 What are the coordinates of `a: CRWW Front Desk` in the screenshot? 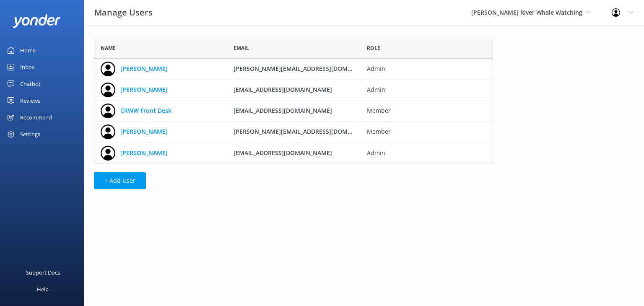 It's located at (146, 111).